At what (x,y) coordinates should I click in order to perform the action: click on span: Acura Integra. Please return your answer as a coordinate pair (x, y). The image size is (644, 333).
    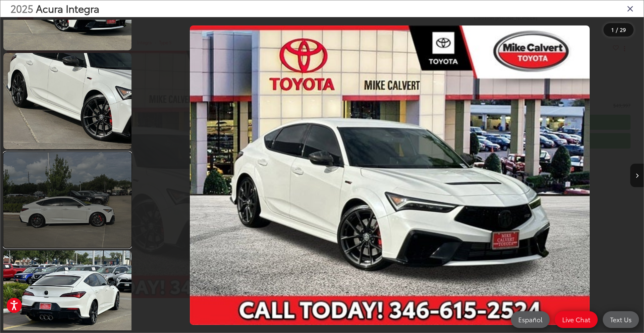
    Looking at the image, I should click on (67, 8).